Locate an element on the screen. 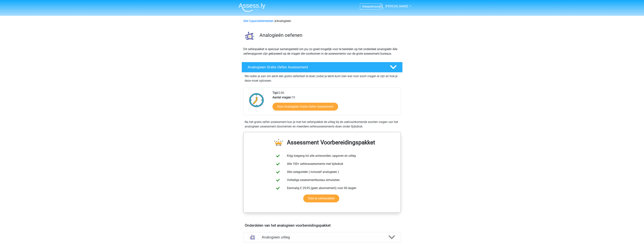 The image size is (644, 245). img: analogieen is located at coordinates (250, 36).